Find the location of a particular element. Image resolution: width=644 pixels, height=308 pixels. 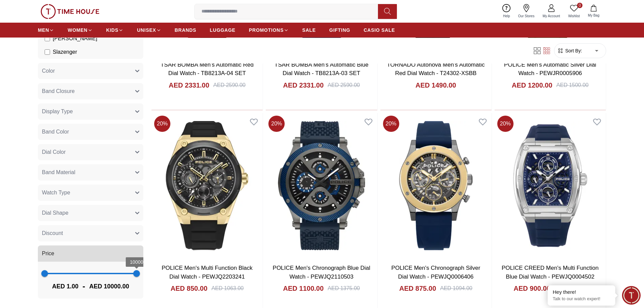

span: AED 10000.00 is located at coordinates (109, 286).